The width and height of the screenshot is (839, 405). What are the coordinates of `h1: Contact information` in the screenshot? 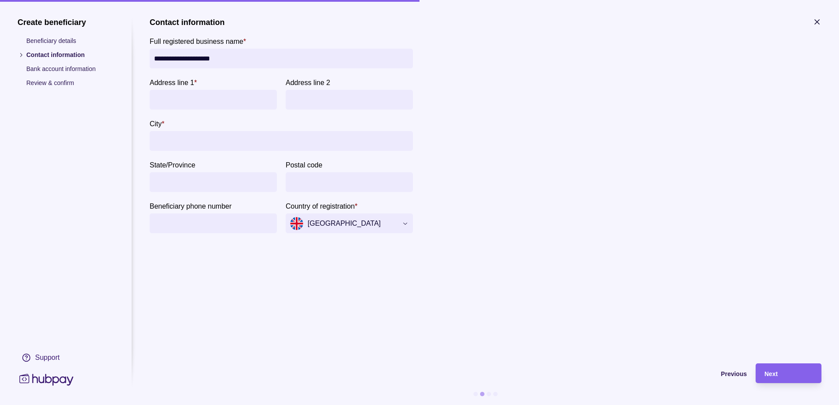 It's located at (187, 22).